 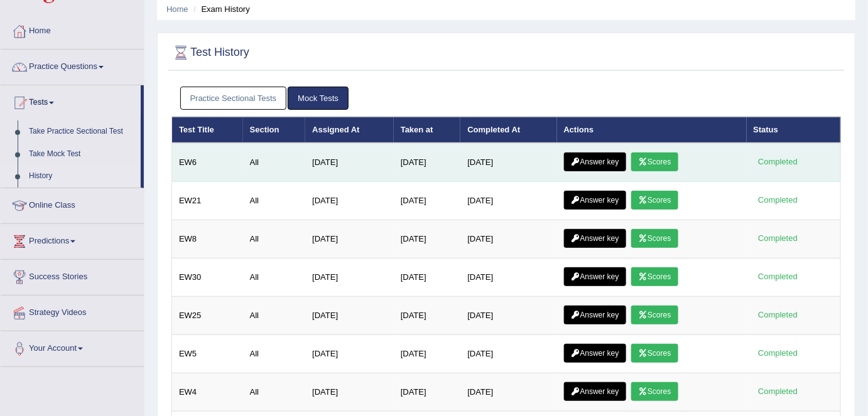 What do you see at coordinates (274, 130) in the screenshot?
I see `th: Section` at bounding box center [274, 130].